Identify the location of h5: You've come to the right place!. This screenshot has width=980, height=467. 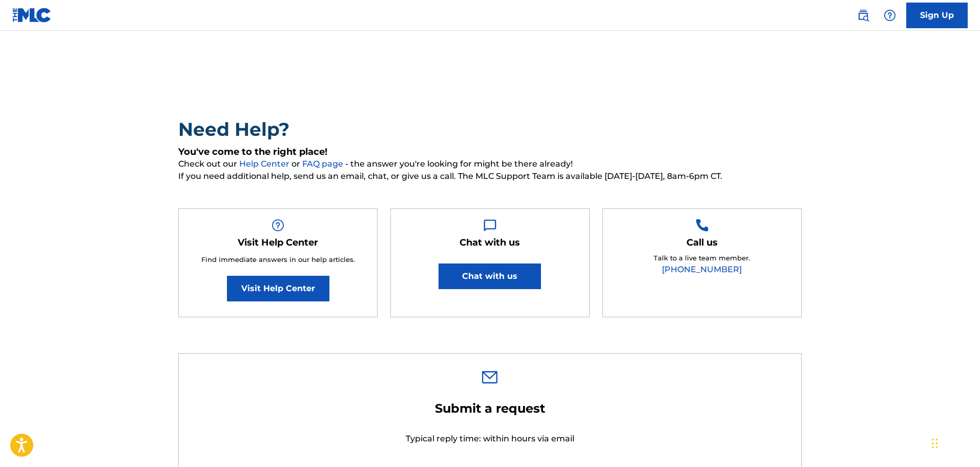
(490, 151).